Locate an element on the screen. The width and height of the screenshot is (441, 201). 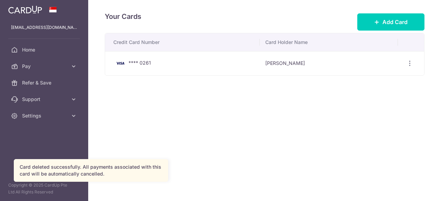
span: Settings is located at coordinates (45, 116).